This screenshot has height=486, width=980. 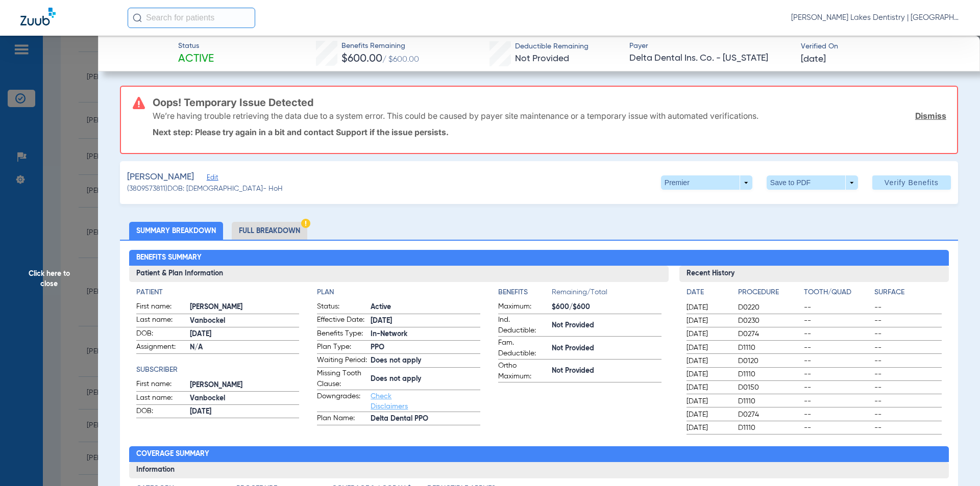 I want to click on app-breakdown-title: Plan, so click(x=399, y=292).